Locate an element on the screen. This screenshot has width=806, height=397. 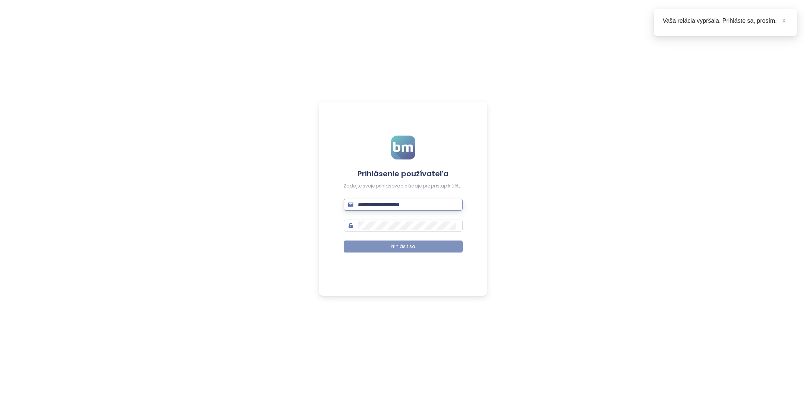
span: mail is located at coordinates (351, 205).